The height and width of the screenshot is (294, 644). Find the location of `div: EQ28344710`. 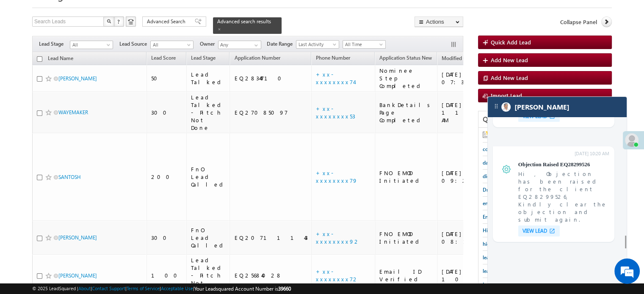

div: EQ28344710 is located at coordinates (270, 78).